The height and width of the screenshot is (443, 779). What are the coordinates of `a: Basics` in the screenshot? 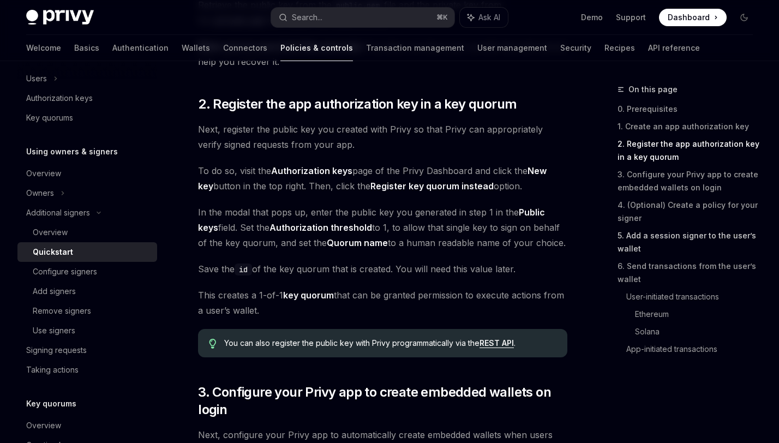 It's located at (87, 48).